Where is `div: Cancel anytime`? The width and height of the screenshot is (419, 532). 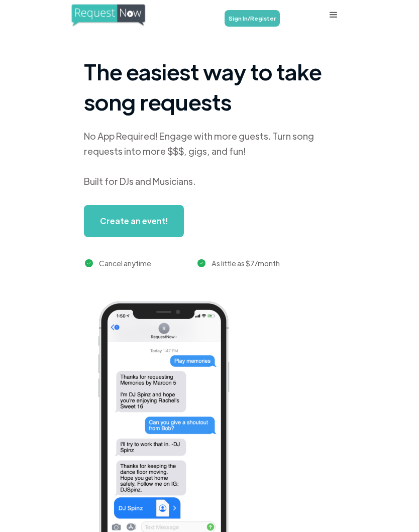 div: Cancel anytime is located at coordinates (125, 264).